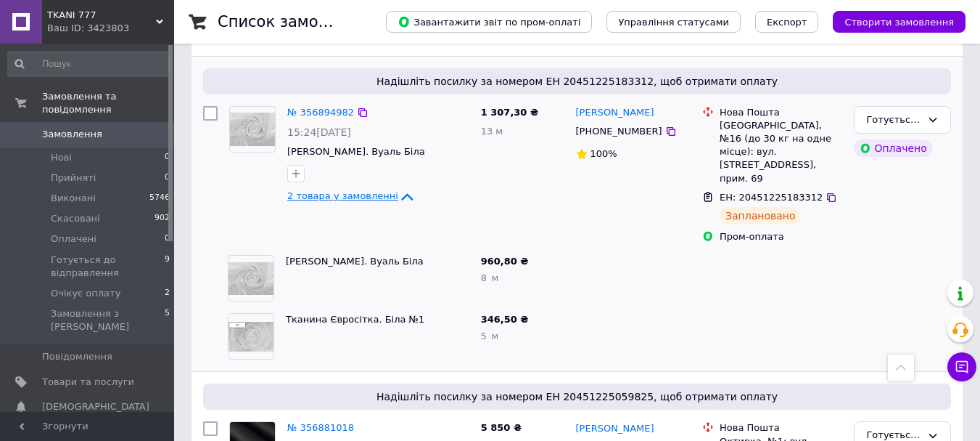 Image resolution: width=980 pixels, height=441 pixels. What do you see at coordinates (167, 294) in the screenshot?
I see `span: 2` at bounding box center [167, 294].